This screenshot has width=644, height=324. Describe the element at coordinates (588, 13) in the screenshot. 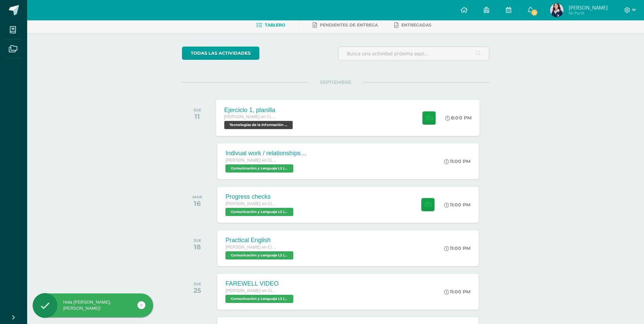

I see `span: Mi Perfil` at that location.